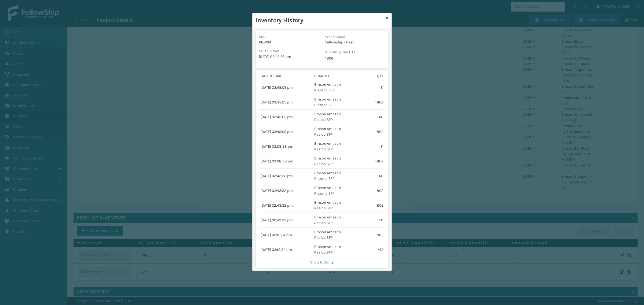  I want to click on h3: Inventory History, so click(319, 21).